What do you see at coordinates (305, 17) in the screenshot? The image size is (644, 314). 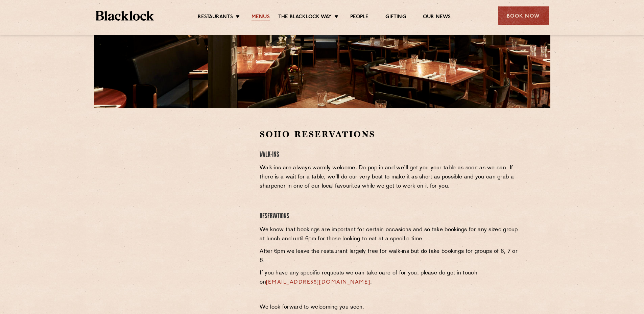 I see `a: The Blacklock Way` at bounding box center [305, 17].